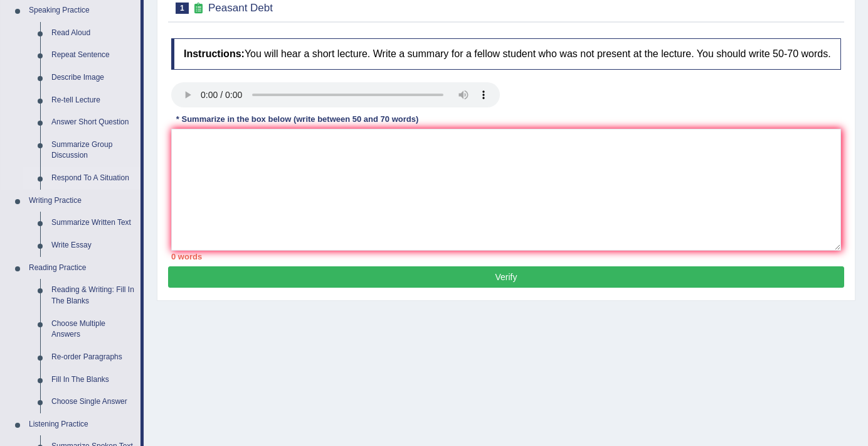  What do you see at coordinates (93, 179) in the screenshot?
I see `a: Respond To A Situation` at bounding box center [93, 179].